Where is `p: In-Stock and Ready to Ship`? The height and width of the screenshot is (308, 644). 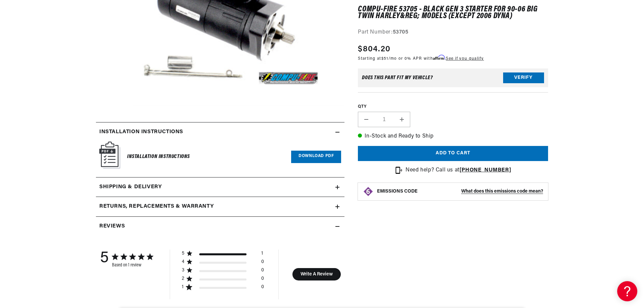
p: In-Stock and Ready to Ship is located at coordinates (453, 137).